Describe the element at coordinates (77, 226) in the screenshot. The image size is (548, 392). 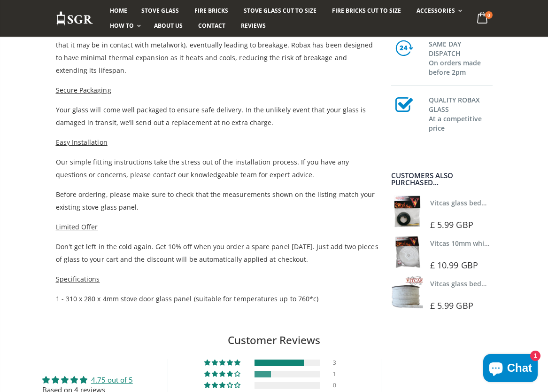
I see `span: Limited Offer` at that location.